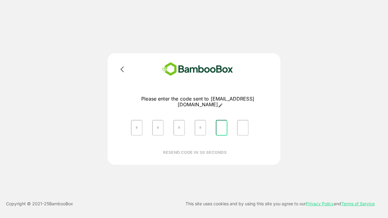 This screenshot has height=218, width=388. I want to click on img: bamboobox, so click(198, 69).